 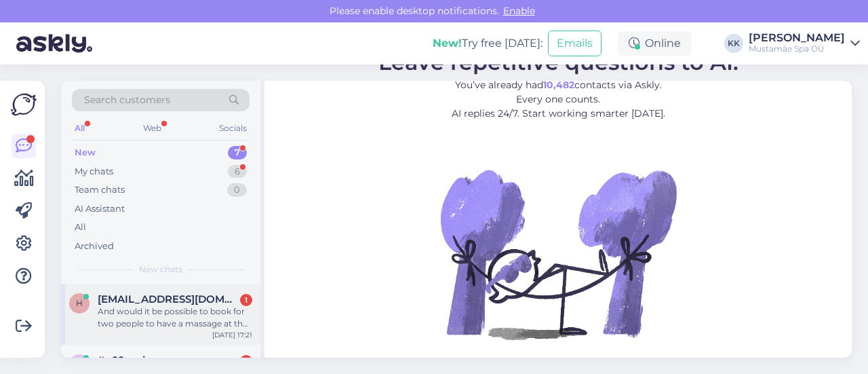 What do you see at coordinates (238, 171) in the screenshot?
I see `div: 6` at bounding box center [238, 171].